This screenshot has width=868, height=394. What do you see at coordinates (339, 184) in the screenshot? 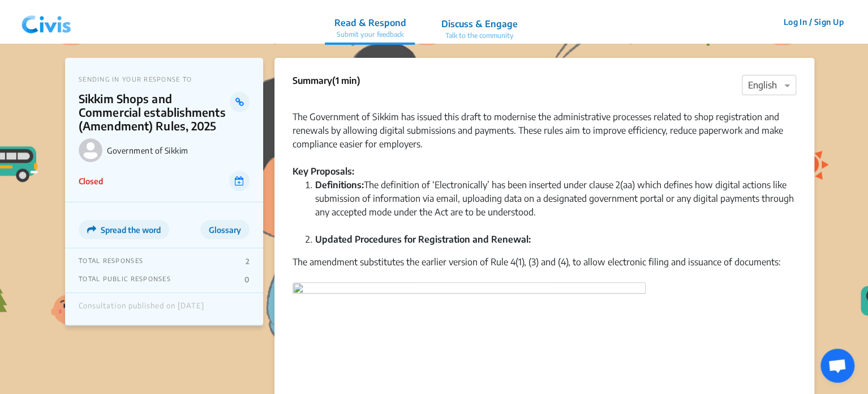
I see `strong: Definitions:` at bounding box center [339, 184].